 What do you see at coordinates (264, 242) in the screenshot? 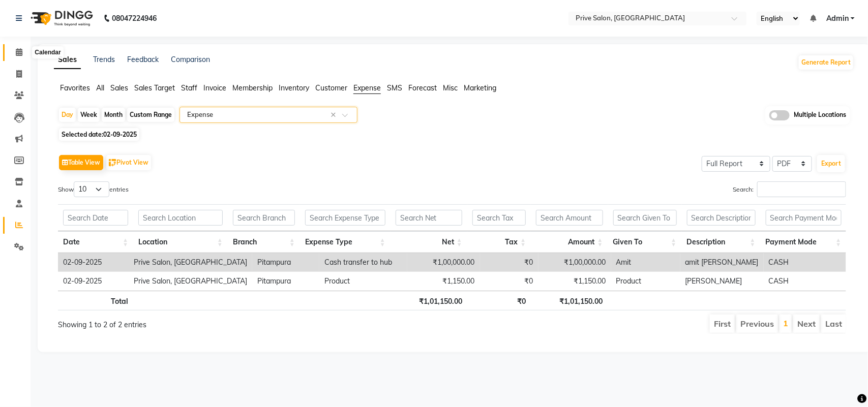
I see `th: Branch: activate to sort column ascending` at bounding box center [264, 242].